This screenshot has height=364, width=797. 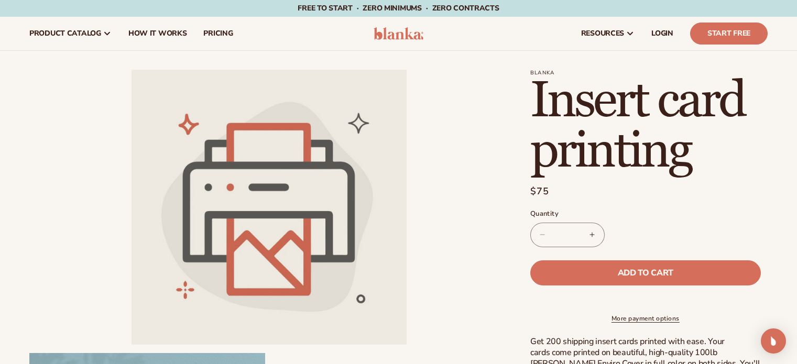 I want to click on a: More payment options, so click(x=646, y=319).